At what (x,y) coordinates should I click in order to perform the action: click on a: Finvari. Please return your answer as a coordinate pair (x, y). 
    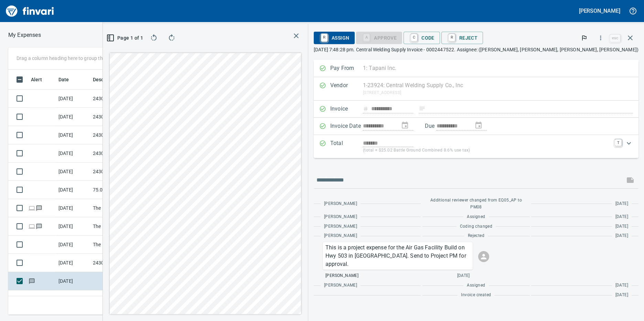
    Looking at the image, I should click on (30, 11).